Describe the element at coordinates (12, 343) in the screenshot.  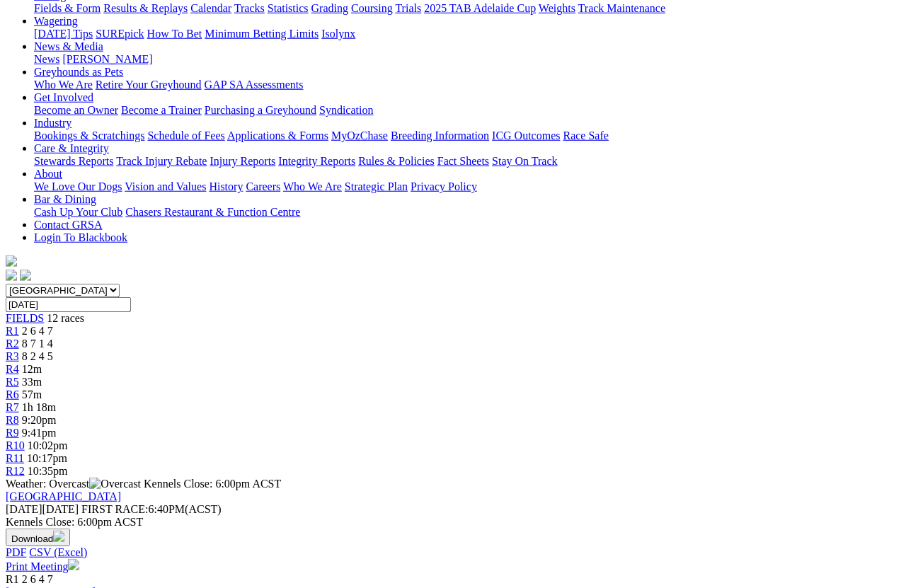
I see `a: R2` at that location.